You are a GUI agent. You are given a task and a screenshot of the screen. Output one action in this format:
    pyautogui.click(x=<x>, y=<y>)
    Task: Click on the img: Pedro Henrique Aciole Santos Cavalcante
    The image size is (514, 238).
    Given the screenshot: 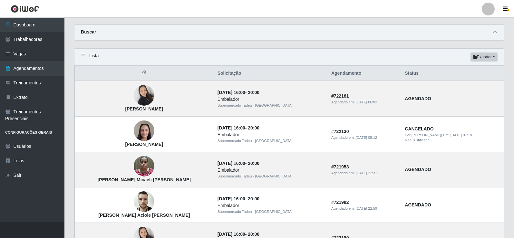 What is the action you would take?
    pyautogui.click(x=144, y=202)
    